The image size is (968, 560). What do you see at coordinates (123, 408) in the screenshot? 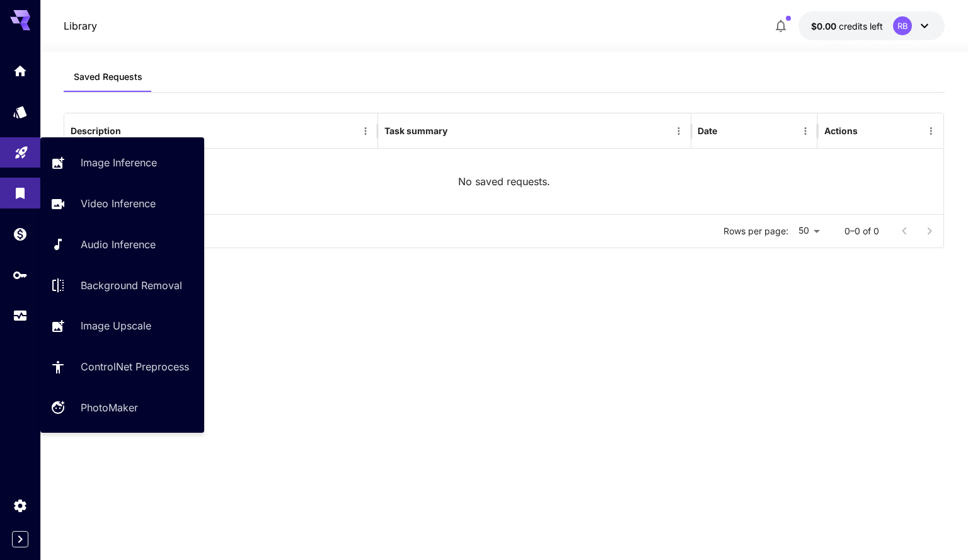
I see `a: PhotoMaker` at bounding box center [123, 408].